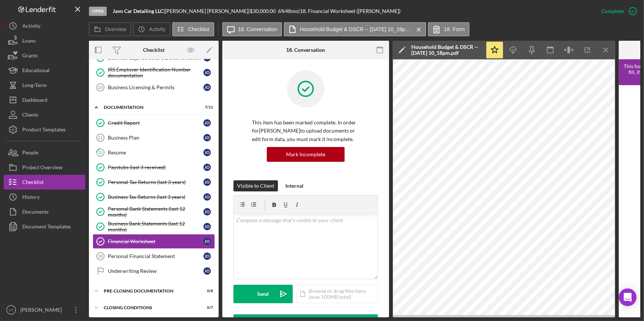 The image size is (644, 321). I want to click on div: People, so click(30, 153).